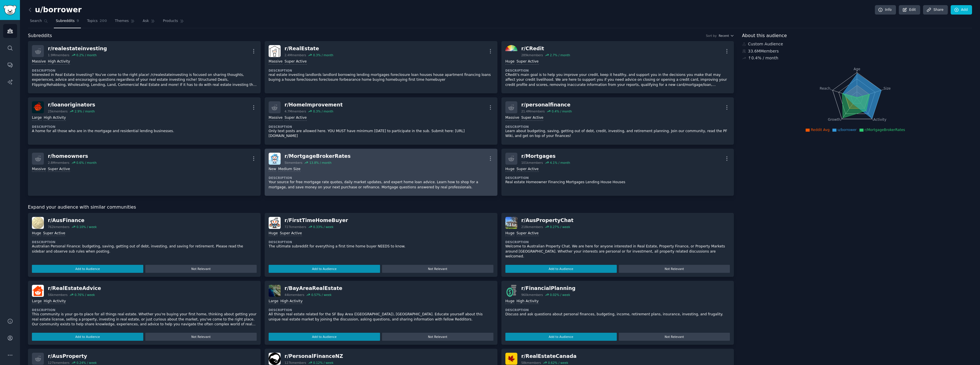 This screenshot has width=980, height=365. I want to click on div: 21.4M members, so click(533, 111).